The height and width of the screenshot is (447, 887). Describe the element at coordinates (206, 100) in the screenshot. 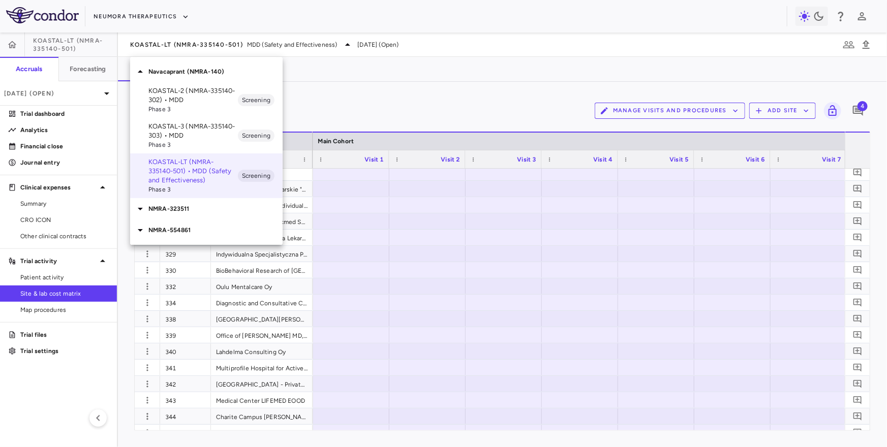

I see `div: KOASTAL-2 (NMRA-335140-302) • MDDPhase 3Screening` at that location.